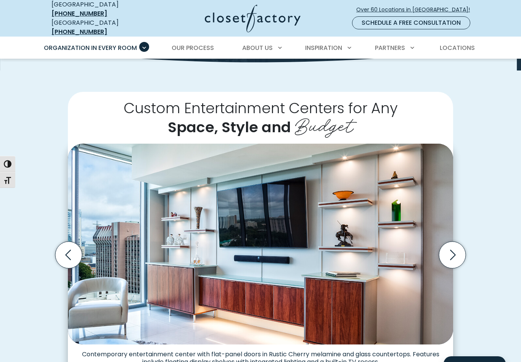 This screenshot has height=362, width=521. What do you see at coordinates (260, 108) in the screenshot?
I see `span: Custom Entertainment Centers for Any` at bounding box center [260, 108].